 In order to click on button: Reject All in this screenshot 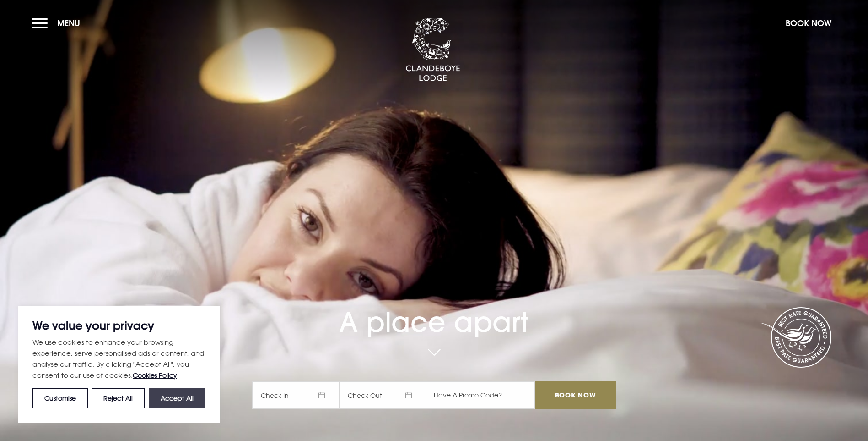, I will do `click(118, 398)`.